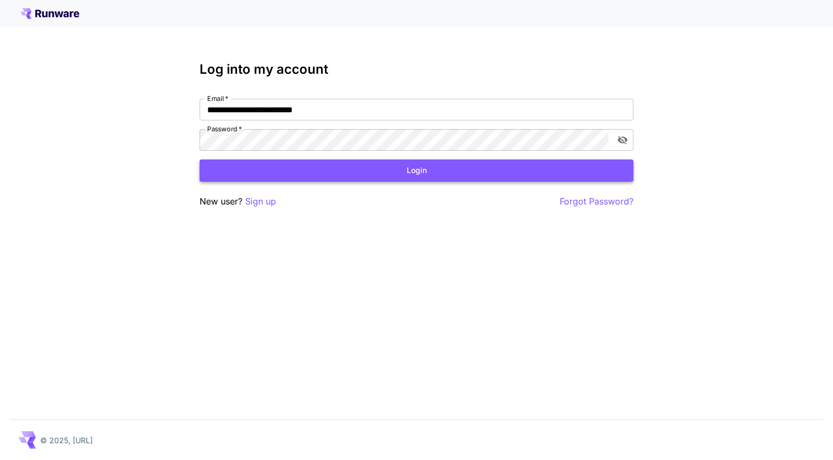  I want to click on label: Password, so click(225, 129).